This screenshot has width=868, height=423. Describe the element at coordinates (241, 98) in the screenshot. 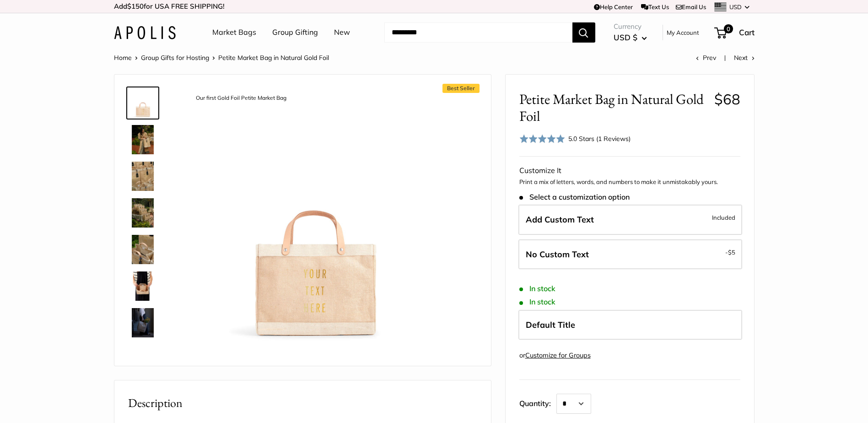

I see `div: Our first Gold Foil Petite Market Bag` at that location.